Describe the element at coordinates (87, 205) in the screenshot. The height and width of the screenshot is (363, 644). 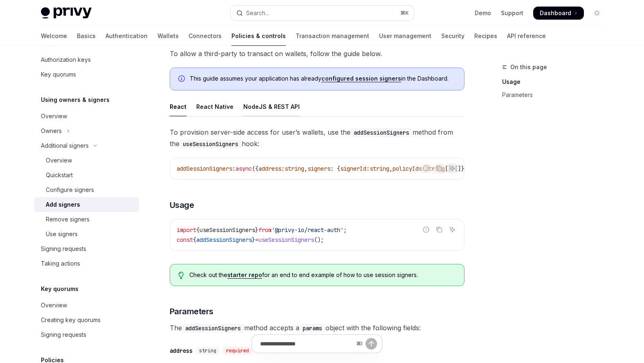
I see `a: Add signers` at that location.